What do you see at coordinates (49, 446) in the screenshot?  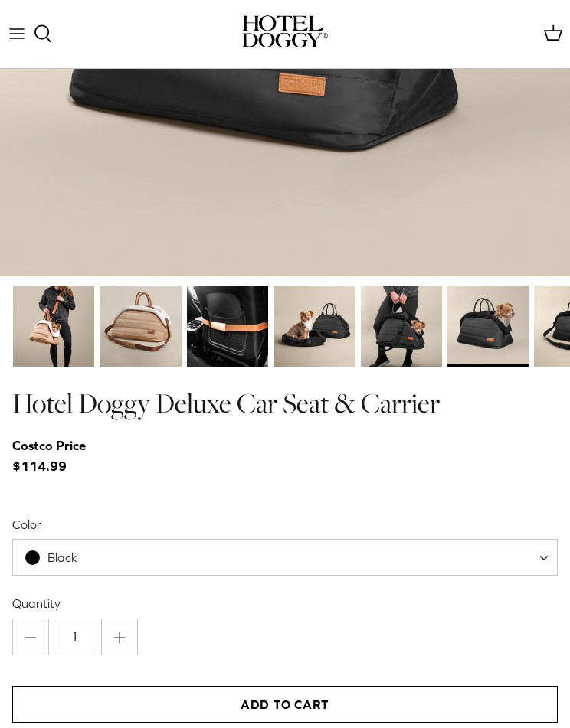 I see `div: Costco Price` at bounding box center [49, 446].